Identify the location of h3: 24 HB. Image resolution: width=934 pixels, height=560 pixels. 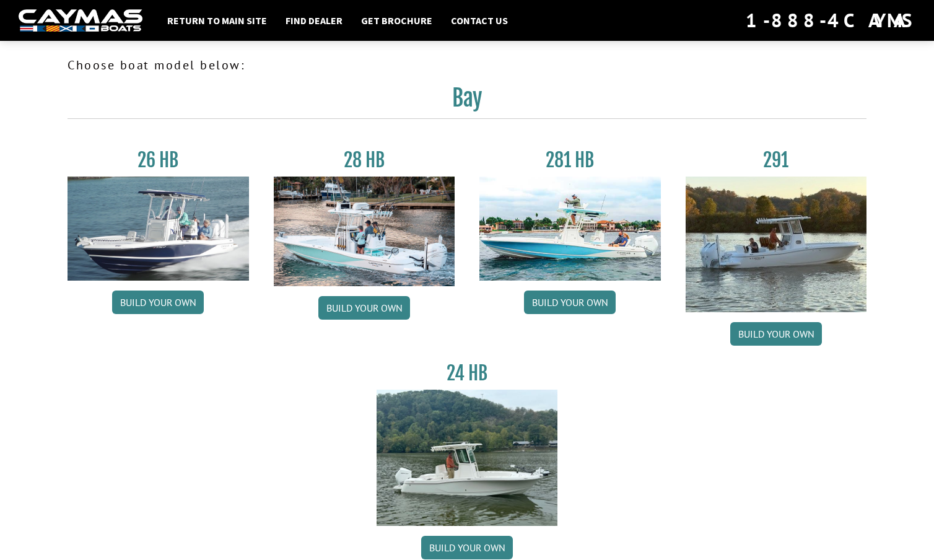
(467, 373).